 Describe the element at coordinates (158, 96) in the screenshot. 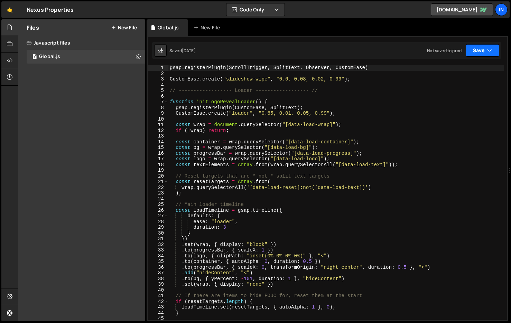

I see `div: 6` at that location.